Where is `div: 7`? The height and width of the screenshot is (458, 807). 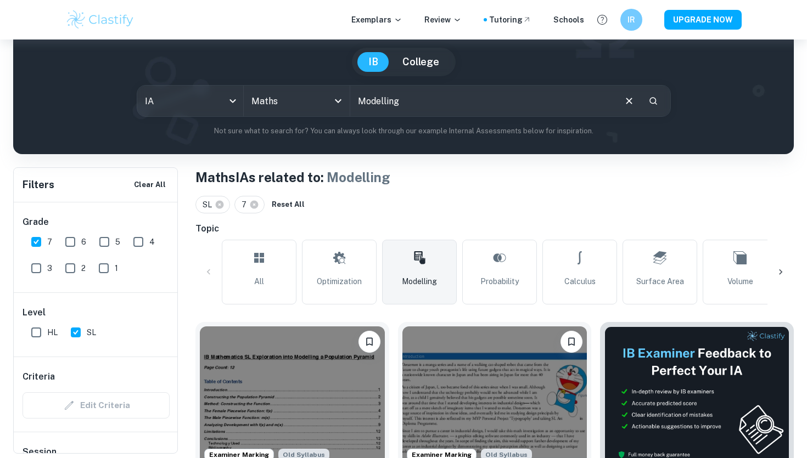 div: 7 is located at coordinates (249, 205).